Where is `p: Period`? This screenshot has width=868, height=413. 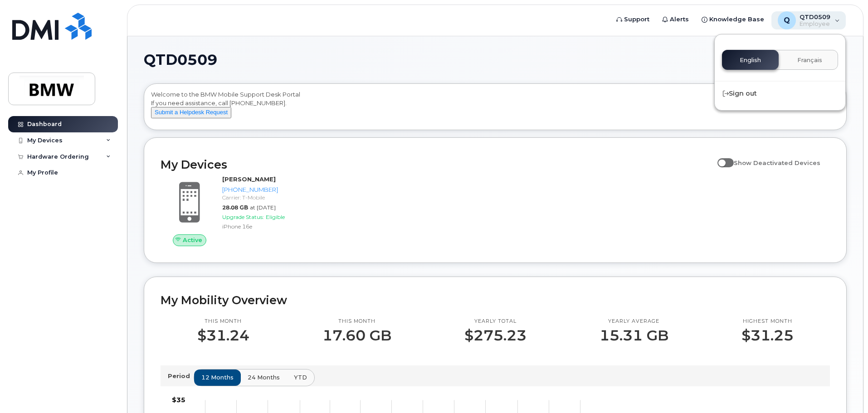 p: Period is located at coordinates (180, 376).